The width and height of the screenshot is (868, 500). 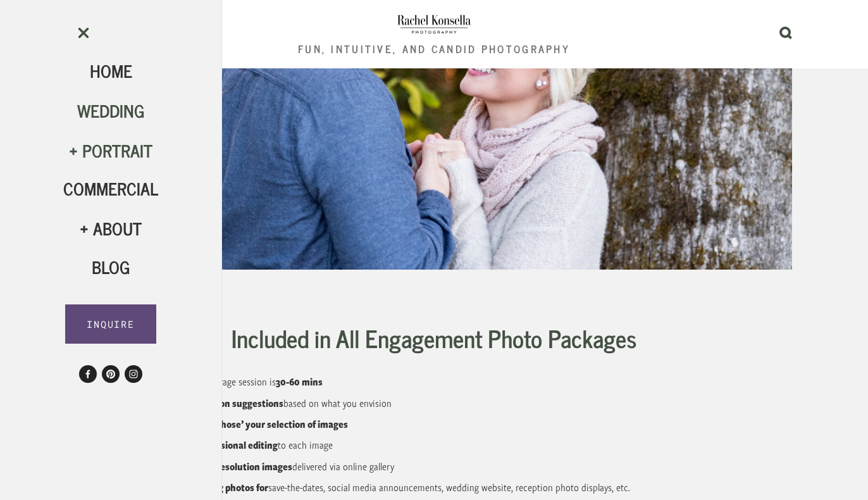 I want to click on a: Commercial, so click(x=111, y=188).